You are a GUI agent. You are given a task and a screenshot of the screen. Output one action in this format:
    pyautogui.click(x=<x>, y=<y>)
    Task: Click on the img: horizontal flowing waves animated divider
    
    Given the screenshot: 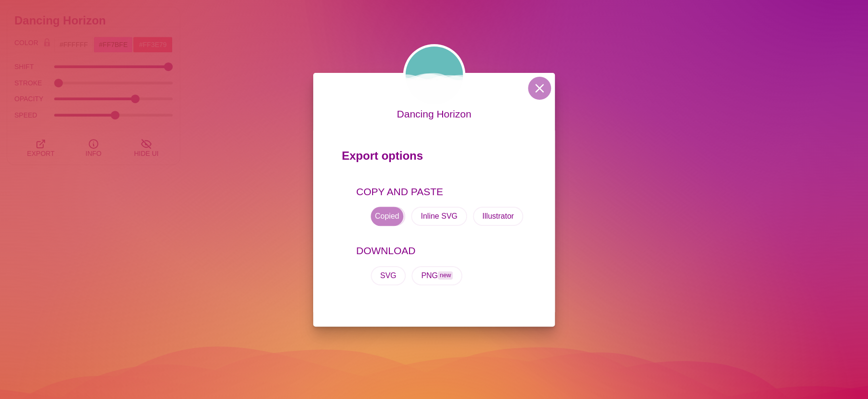 What is the action you would take?
    pyautogui.click(x=434, y=76)
    